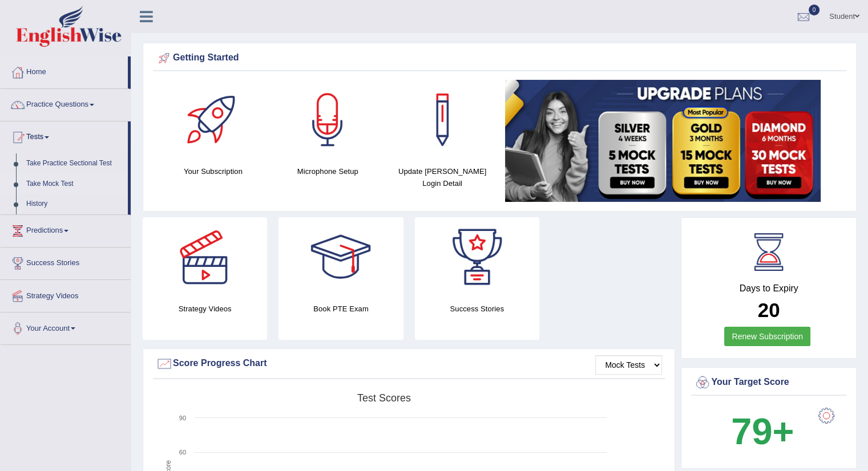  Describe the element at coordinates (205, 308) in the screenshot. I see `h4: Strategy Videos` at that location.